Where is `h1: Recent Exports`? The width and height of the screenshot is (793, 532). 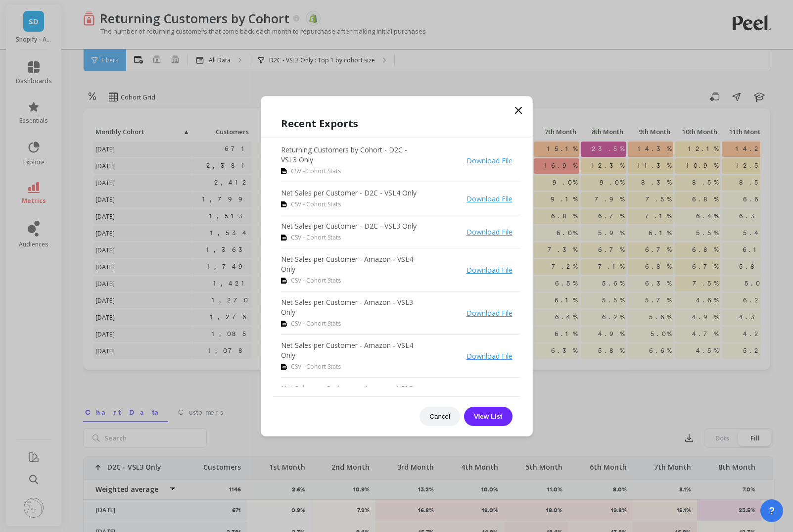
h1: Recent Exports is located at coordinates (396, 124).